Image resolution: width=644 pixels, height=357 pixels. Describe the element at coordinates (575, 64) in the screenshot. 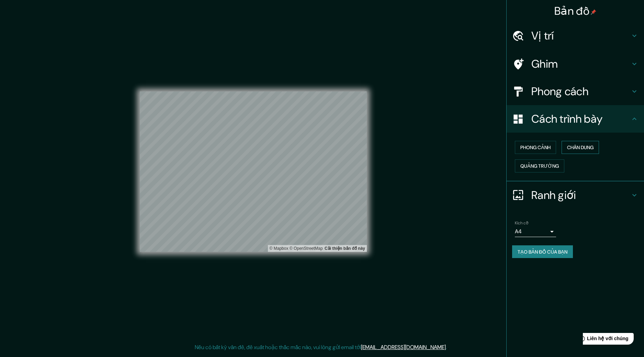

I see `div: Ghim` at that location.